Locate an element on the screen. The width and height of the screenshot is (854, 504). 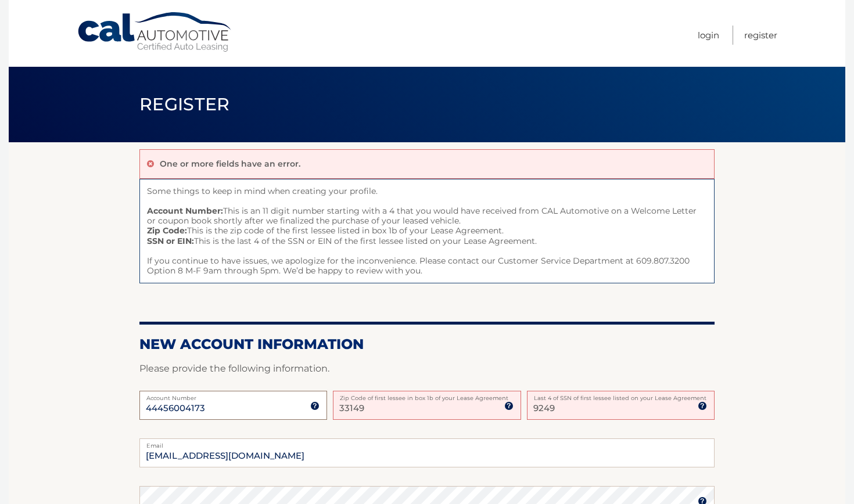
strong: SSN or EIN: is located at coordinates (170, 241).